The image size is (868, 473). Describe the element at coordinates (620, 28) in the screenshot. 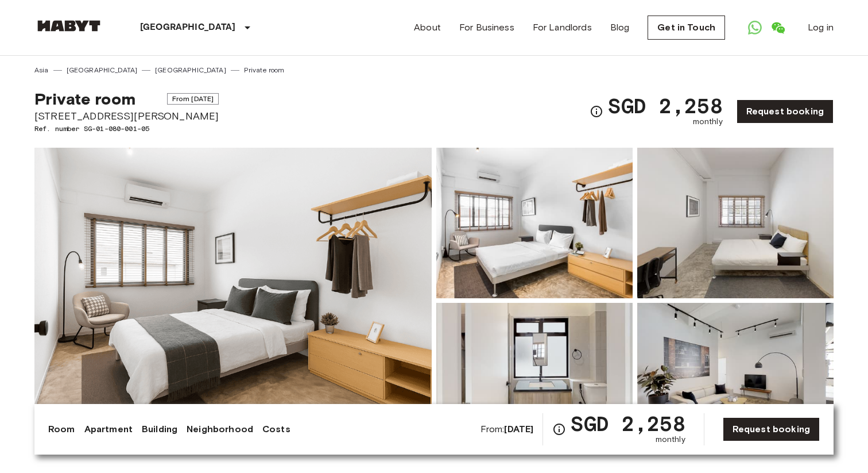

I see `a: Blog` at that location.